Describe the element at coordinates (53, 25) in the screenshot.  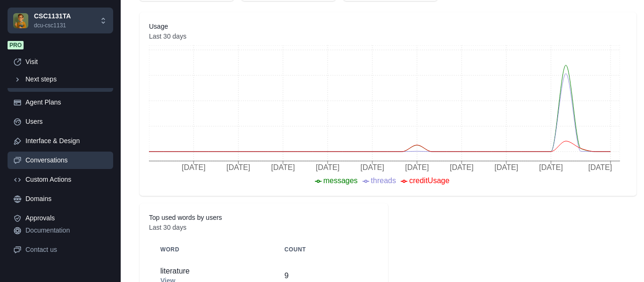
I see `p: dcu-csc1131` at that location.